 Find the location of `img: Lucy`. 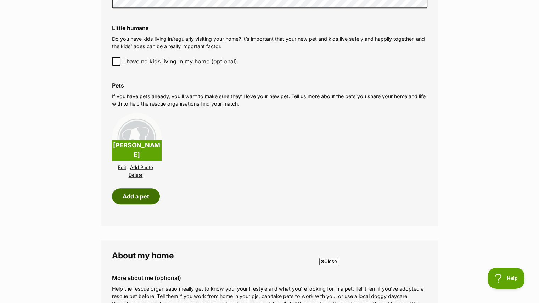

img: Lucy is located at coordinates (137, 138).